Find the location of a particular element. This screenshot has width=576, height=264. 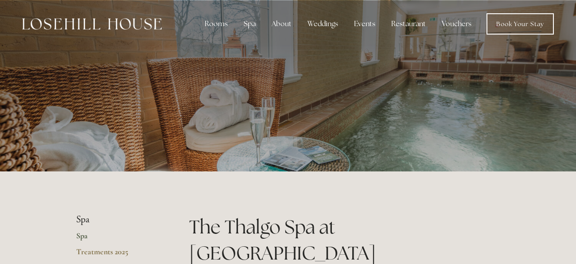

div: Restaurant is located at coordinates (408, 24).